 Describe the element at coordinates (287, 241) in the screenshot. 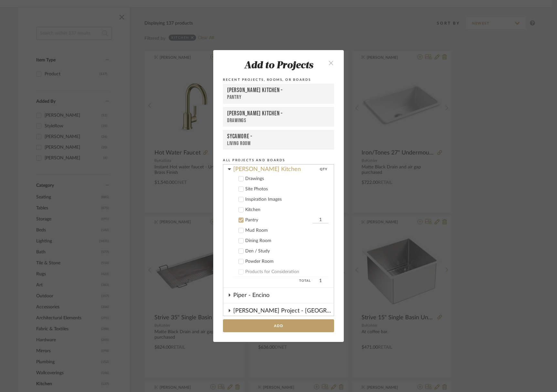

I see `div: Dining Room` at that location.